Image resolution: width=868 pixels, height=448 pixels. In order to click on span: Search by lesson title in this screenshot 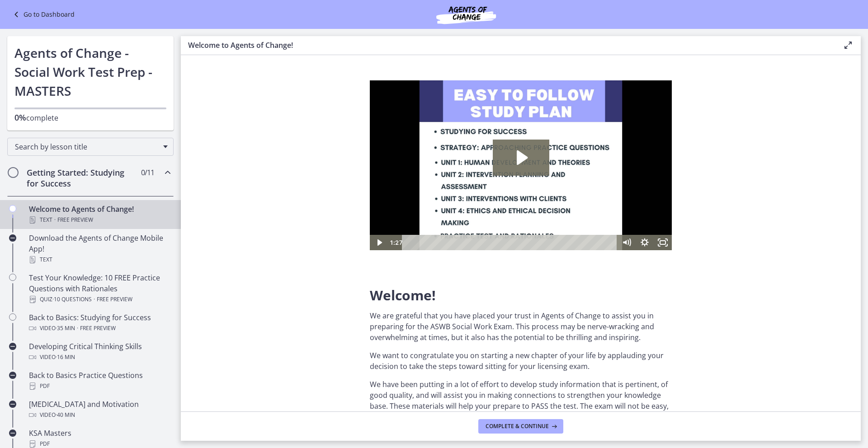, I will do `click(87, 147)`.